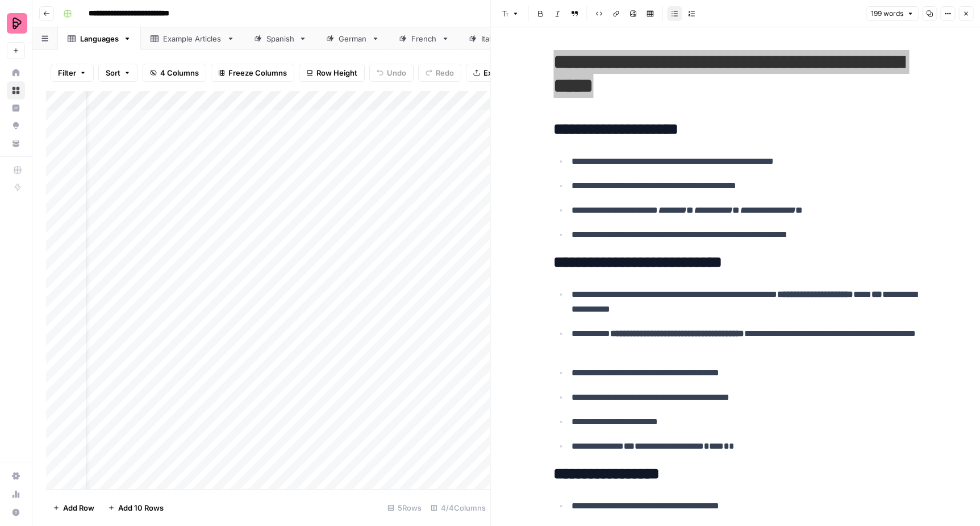 The height and width of the screenshot is (526, 980). What do you see at coordinates (73, 73) in the screenshot?
I see `button: Filter` at bounding box center [73, 73].